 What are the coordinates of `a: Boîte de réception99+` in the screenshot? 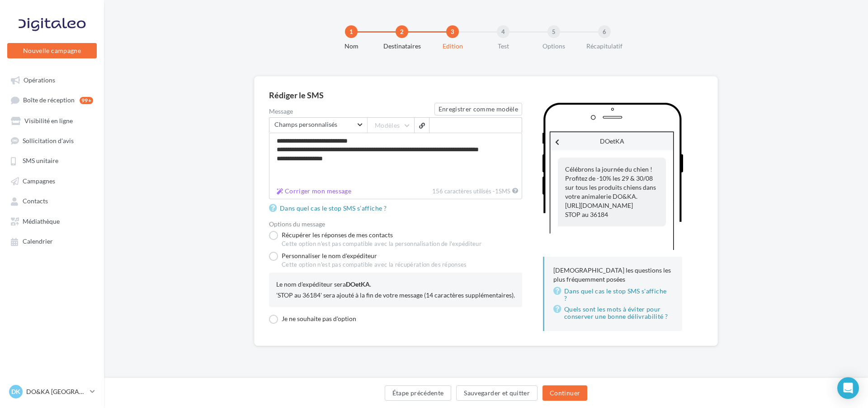 It's located at (52, 99).